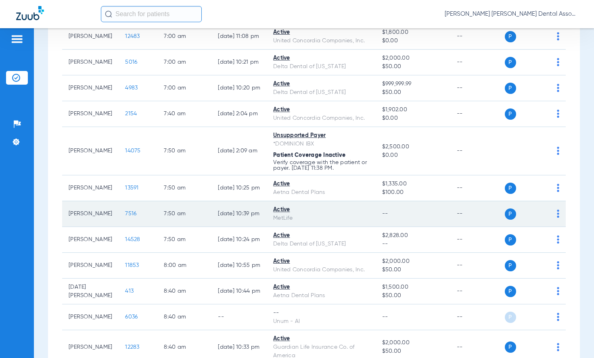 The image size is (594, 358). Describe the element at coordinates (573, 339) in the screenshot. I see `div: Chat Widget` at that location.